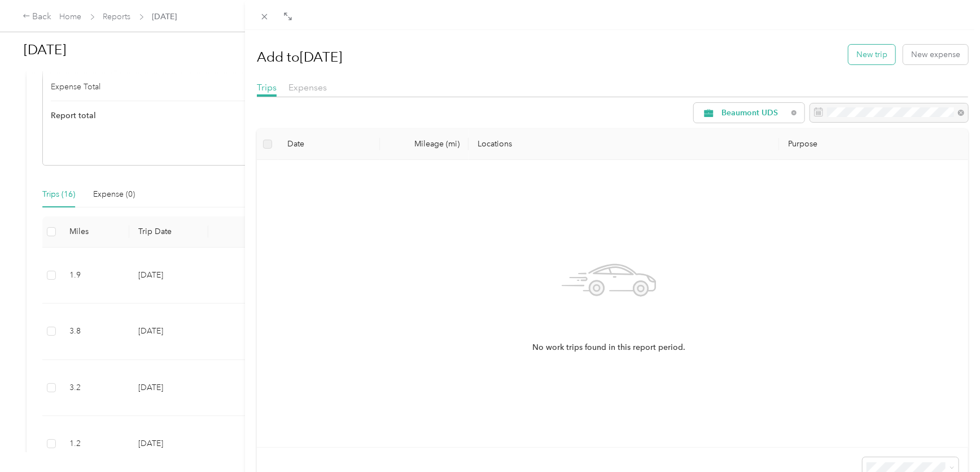 This screenshot has height=472, width=980. Describe the element at coordinates (425, 144) in the screenshot. I see `th: Mileage (mi)` at that location.